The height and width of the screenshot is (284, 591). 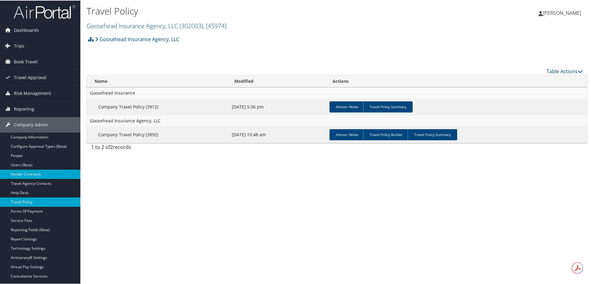 What do you see at coordinates (278, 81) in the screenshot?
I see `th: Modified: activate to sort column ascending` at bounding box center [278, 81].